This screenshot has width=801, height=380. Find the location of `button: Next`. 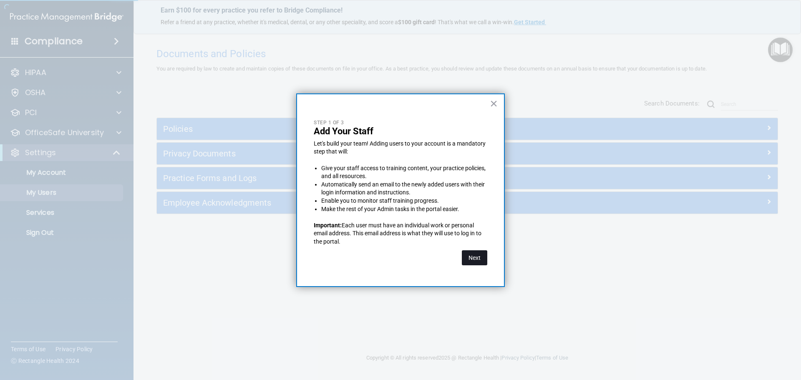

button: Next is located at coordinates (475, 258).